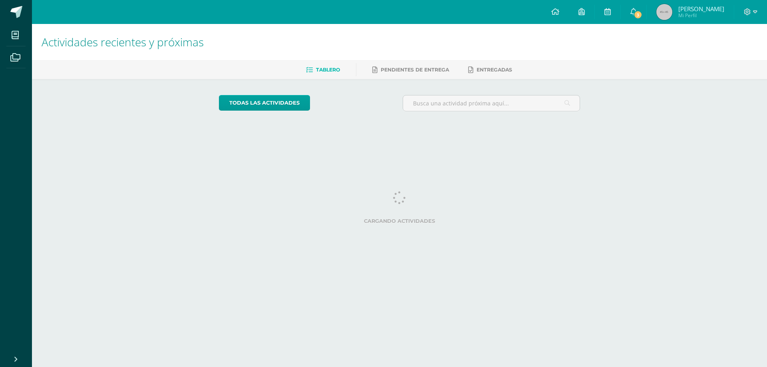 This screenshot has width=767, height=367. I want to click on span: Pendientes de entrega, so click(415, 70).